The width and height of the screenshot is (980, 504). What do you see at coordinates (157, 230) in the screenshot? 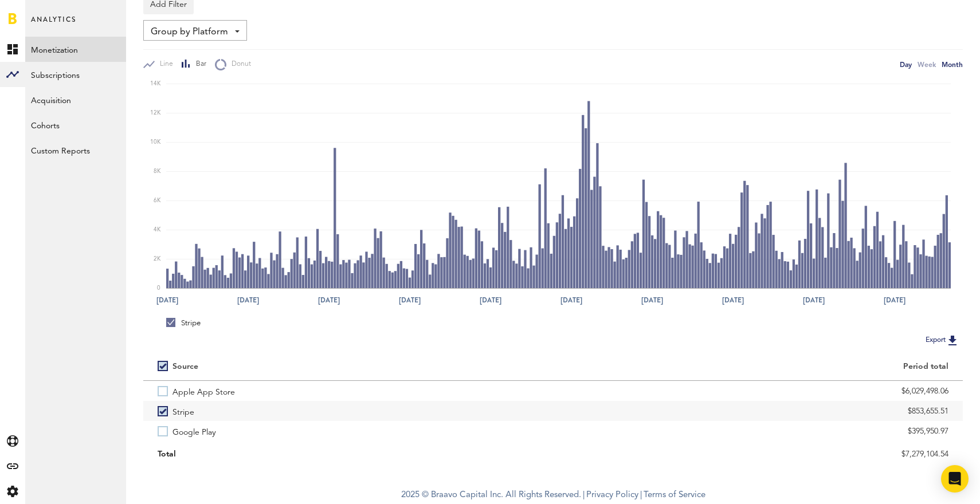
I see `text: 4K` at bounding box center [157, 230].